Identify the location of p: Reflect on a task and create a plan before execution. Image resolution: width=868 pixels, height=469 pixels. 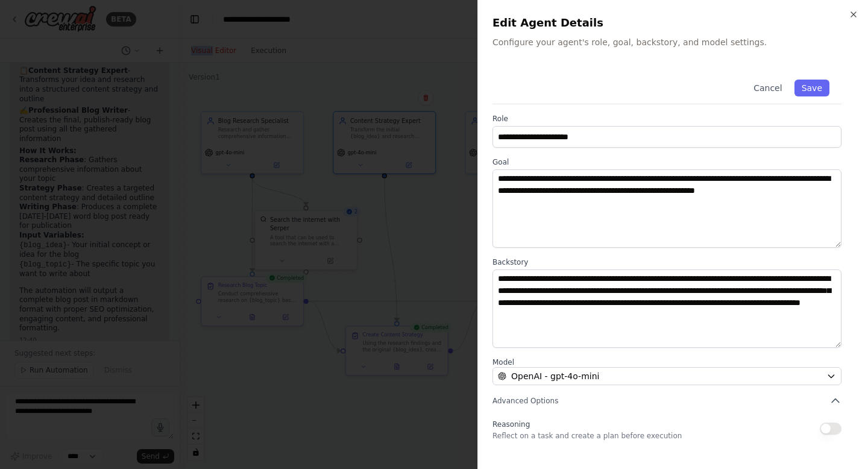
(587, 436).